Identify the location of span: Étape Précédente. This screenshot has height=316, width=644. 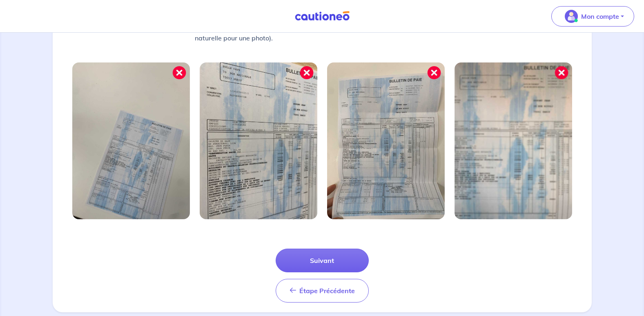
(327, 290).